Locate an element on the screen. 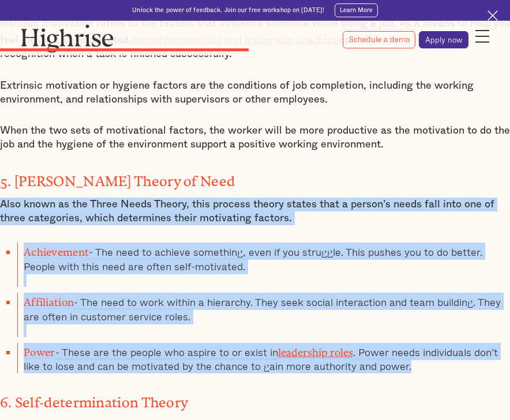 This screenshot has width=510, height=420. img: Highrise logo is located at coordinates (67, 38).